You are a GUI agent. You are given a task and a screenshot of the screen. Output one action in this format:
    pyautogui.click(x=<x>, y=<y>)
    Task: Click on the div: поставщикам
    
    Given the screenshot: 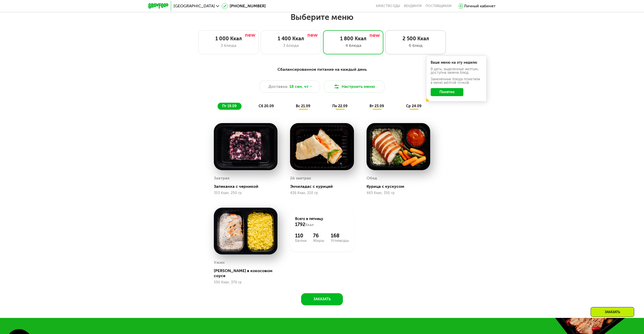 What is the action you would take?
    pyautogui.click(x=439, y=6)
    